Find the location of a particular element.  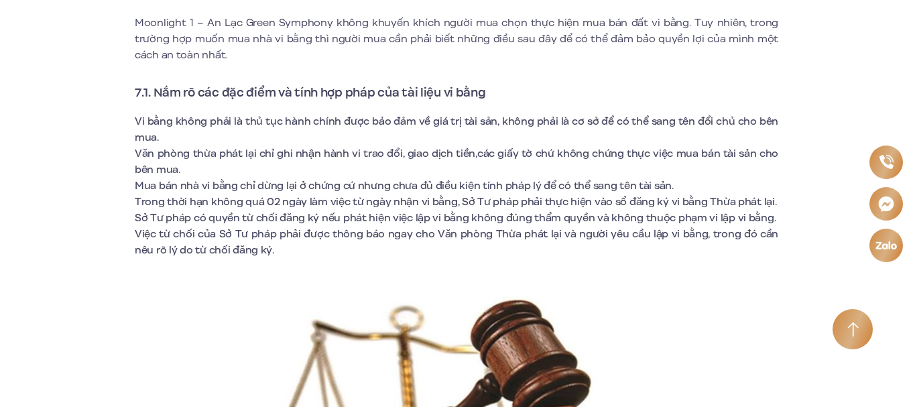

p: Moonlight 1 – An Lạc Green Symphony không khuyến khích người mua chọn thực hiện mua bán đất vi bằ... is located at coordinates (456, 39).